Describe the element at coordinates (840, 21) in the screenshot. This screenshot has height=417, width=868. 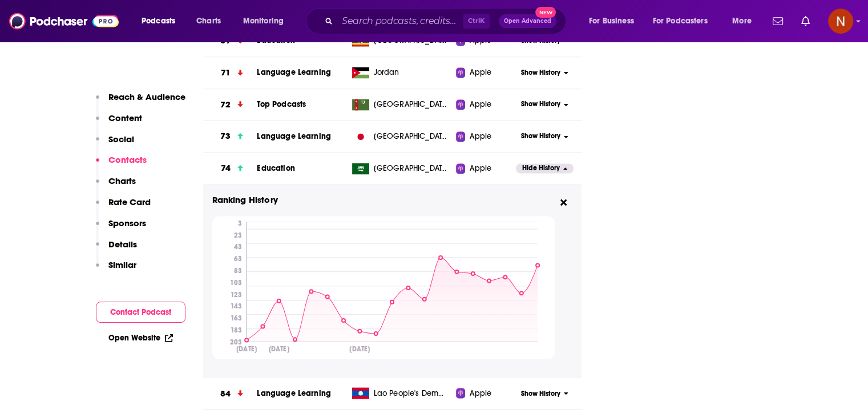
I see `button: Show profile menu` at that location.